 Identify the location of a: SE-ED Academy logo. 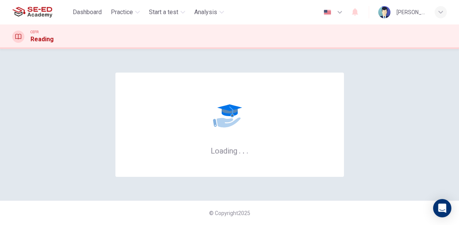
(41, 12).